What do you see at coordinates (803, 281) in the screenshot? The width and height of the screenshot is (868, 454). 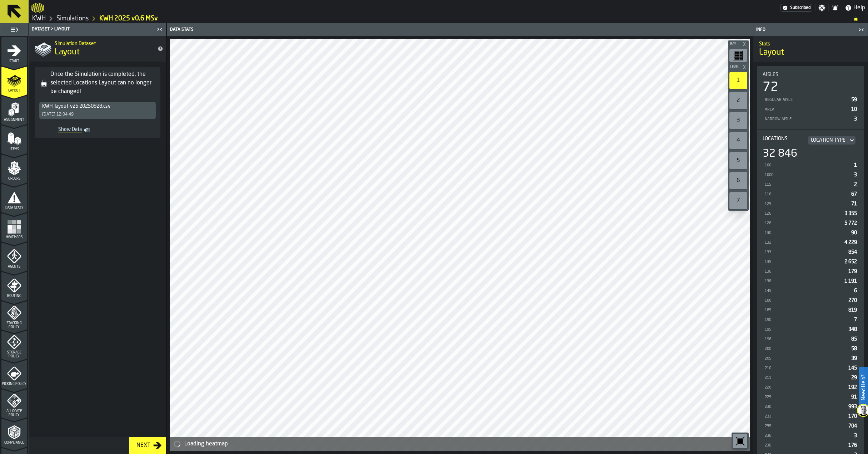 I see `div: 138` at bounding box center [803, 281].